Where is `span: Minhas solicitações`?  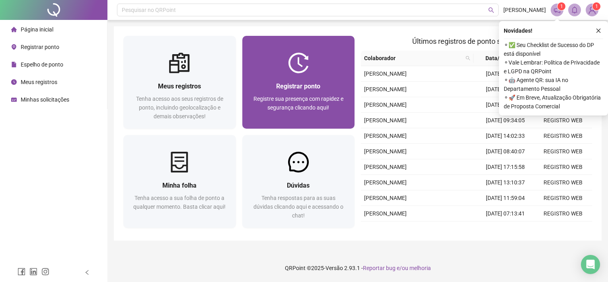 span: Minhas solicitações is located at coordinates (45, 100).